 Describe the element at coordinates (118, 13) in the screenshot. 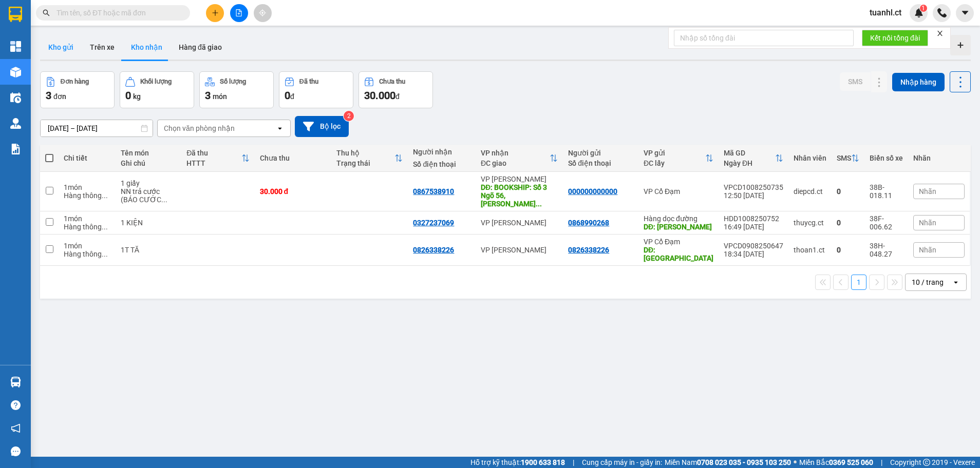

I see `input: Tìm tên, số ĐT hoặc mã đơn` at that location.